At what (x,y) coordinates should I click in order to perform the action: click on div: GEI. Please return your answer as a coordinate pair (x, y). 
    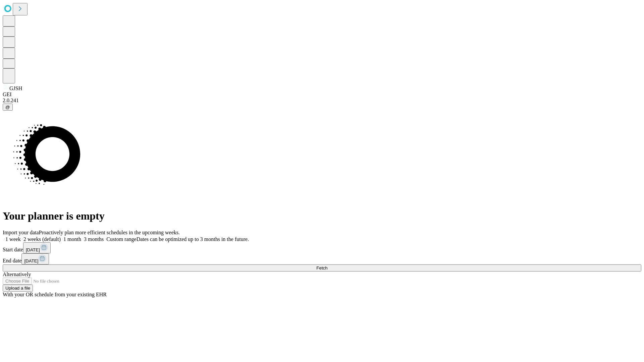
    Looking at the image, I should click on (322, 95).